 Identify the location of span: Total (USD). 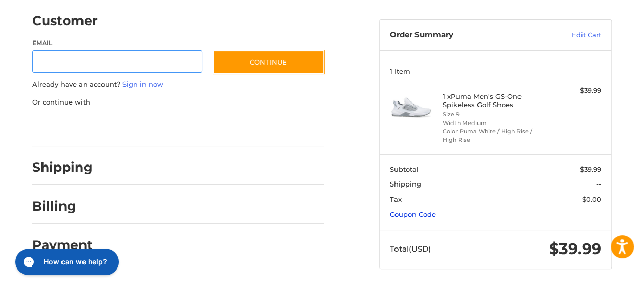
(410, 248).